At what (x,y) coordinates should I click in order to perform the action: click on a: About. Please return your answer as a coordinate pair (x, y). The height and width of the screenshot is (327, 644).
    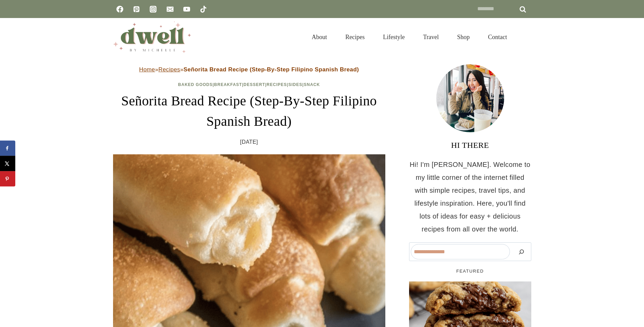
    Looking at the image, I should click on (319, 37).